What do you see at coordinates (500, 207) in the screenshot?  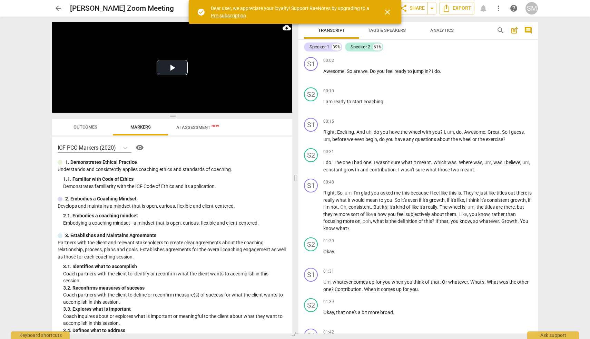 I see `span: are` at bounding box center [500, 207].